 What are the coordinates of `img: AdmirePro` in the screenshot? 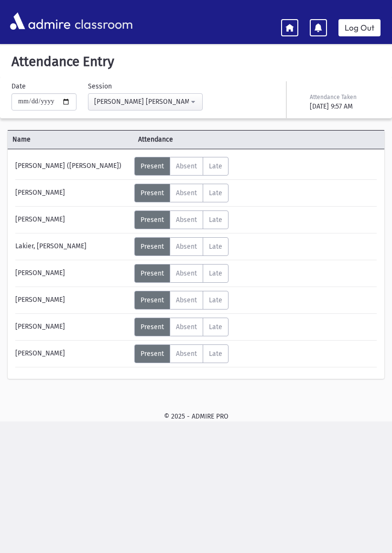 It's located at (40, 21).